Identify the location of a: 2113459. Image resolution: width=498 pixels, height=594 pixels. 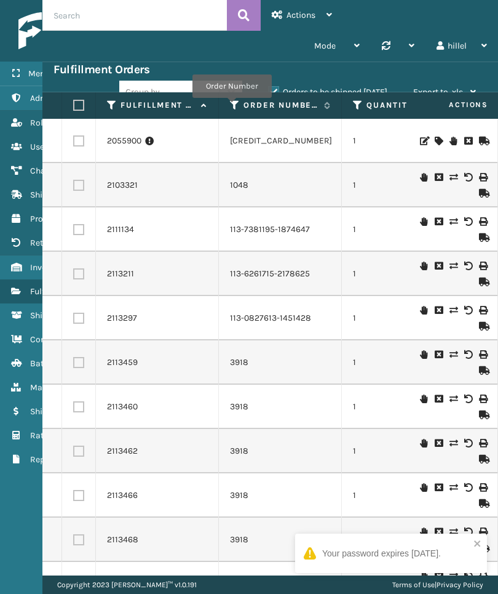
(122, 362).